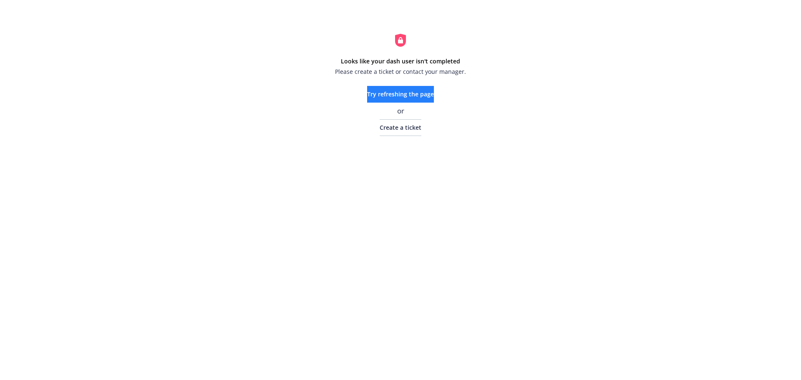 The image size is (801, 380). I want to click on span: or, so click(401, 111).